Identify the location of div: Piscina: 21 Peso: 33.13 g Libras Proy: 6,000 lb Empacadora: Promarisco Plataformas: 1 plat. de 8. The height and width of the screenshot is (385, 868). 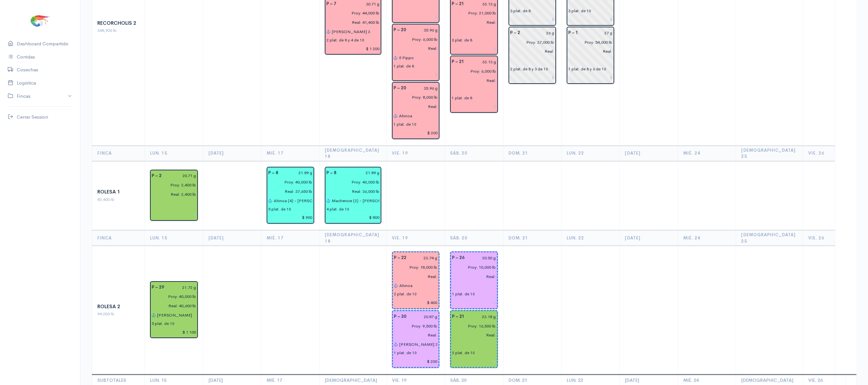
(473, 84).